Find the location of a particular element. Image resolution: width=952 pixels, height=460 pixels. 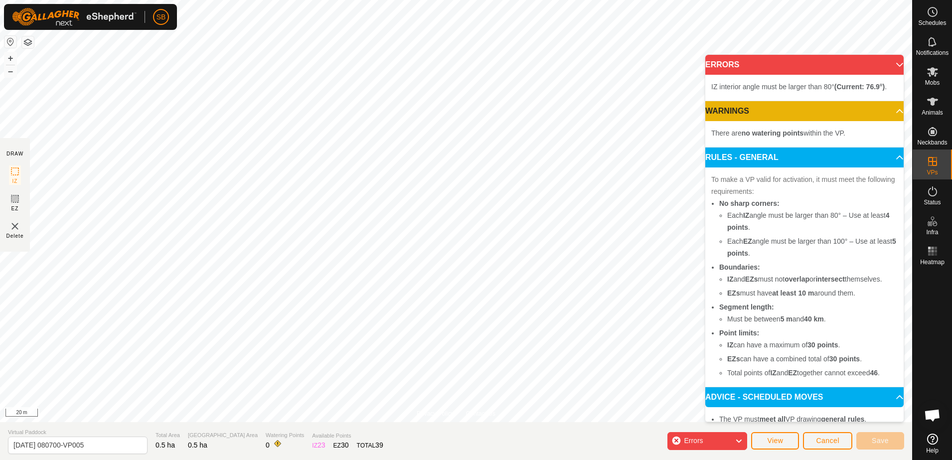

span: Help is located at coordinates (932, 450).